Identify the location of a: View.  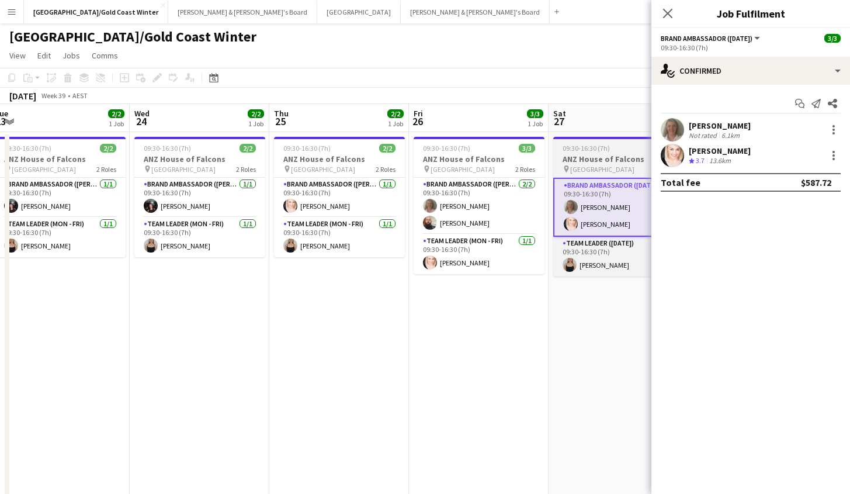
(18, 55).